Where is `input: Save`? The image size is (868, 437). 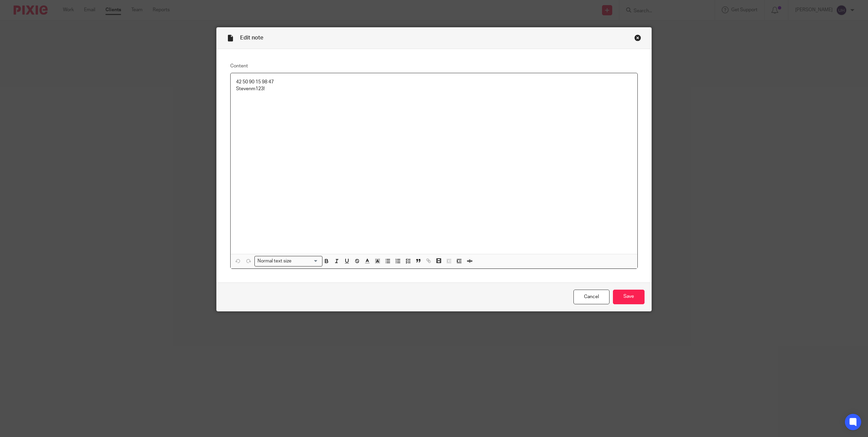 input: Save is located at coordinates (629, 296).